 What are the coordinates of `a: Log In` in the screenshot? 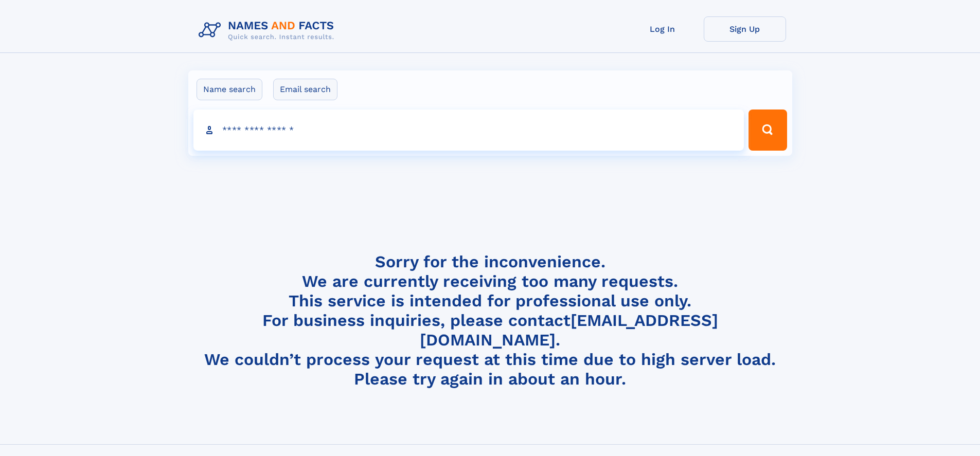 It's located at (663, 29).